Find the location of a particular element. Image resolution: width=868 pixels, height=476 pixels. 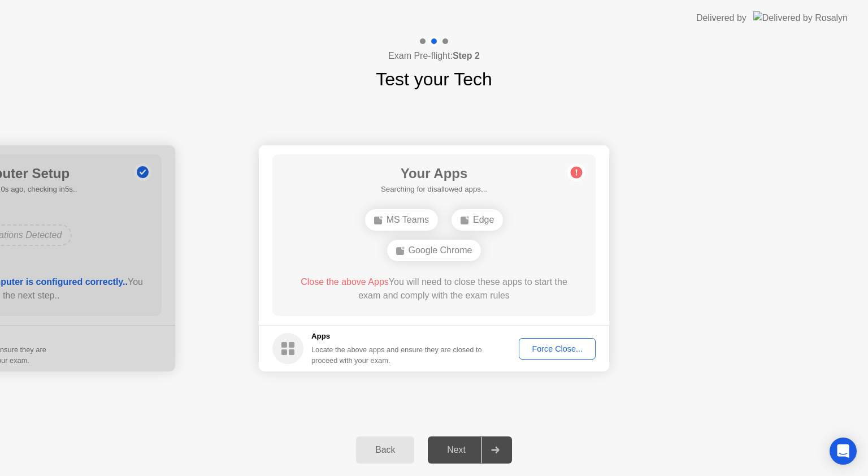

button: Next is located at coordinates (470, 450).